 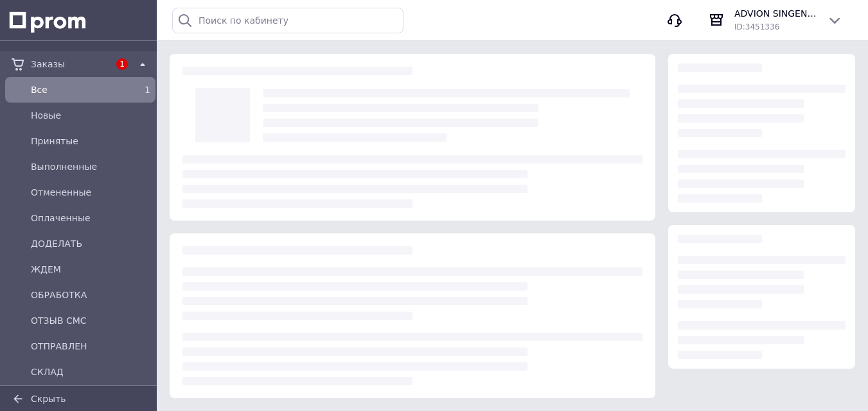 I want to click on span: Отмененные, so click(x=91, y=193).